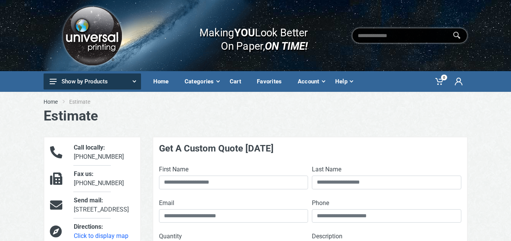 This screenshot has height=241, width=511. What do you see at coordinates (256, 102) in the screenshot?
I see `nav: breadcrumb` at bounding box center [256, 102].